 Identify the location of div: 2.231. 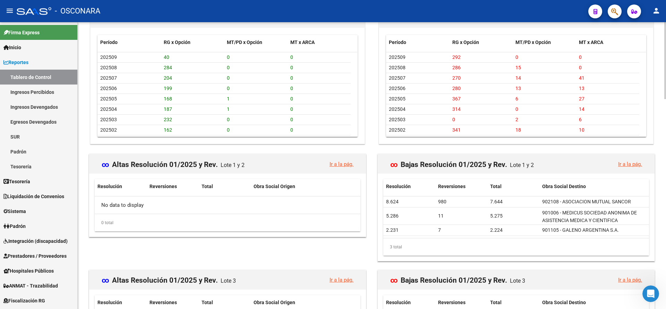
(409, 230).